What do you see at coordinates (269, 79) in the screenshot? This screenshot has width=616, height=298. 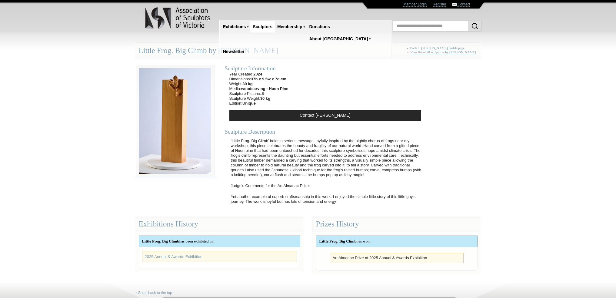 I see `strong: 37h x 9.5w x 7d cm` at bounding box center [269, 79].